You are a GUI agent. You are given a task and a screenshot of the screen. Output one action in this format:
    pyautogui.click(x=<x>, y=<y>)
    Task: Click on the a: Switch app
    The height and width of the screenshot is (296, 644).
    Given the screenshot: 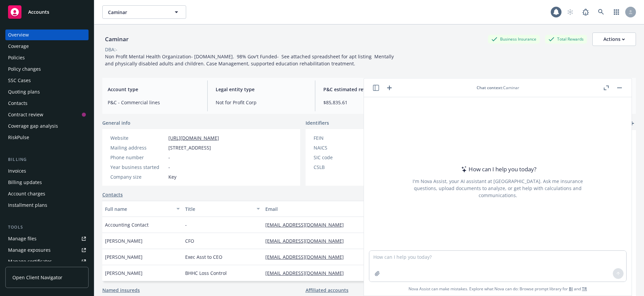 What is the action you would take?
    pyautogui.click(x=616, y=12)
    